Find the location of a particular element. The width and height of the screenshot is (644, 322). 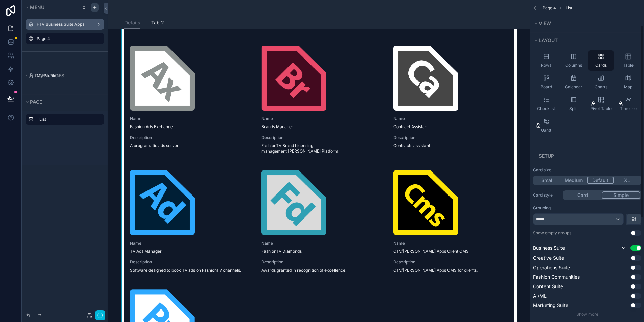

label: Show empty groups is located at coordinates (552, 233).